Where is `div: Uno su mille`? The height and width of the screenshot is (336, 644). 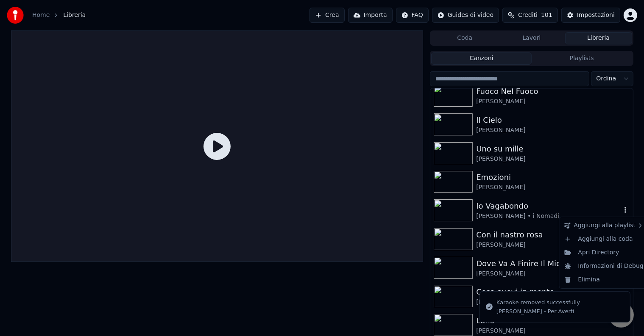 div: Uno su mille is located at coordinates (552, 149).